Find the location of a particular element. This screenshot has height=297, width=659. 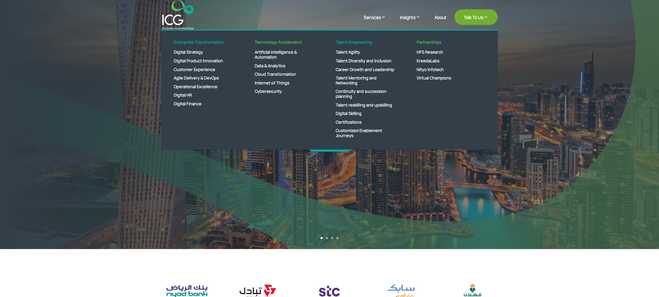

a: Partnerships is located at coordinates (446, 44).